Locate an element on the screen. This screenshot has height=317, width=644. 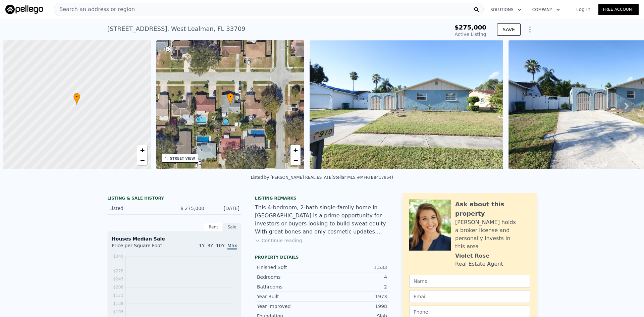
div: Bedrooms is located at coordinates (289, 277).